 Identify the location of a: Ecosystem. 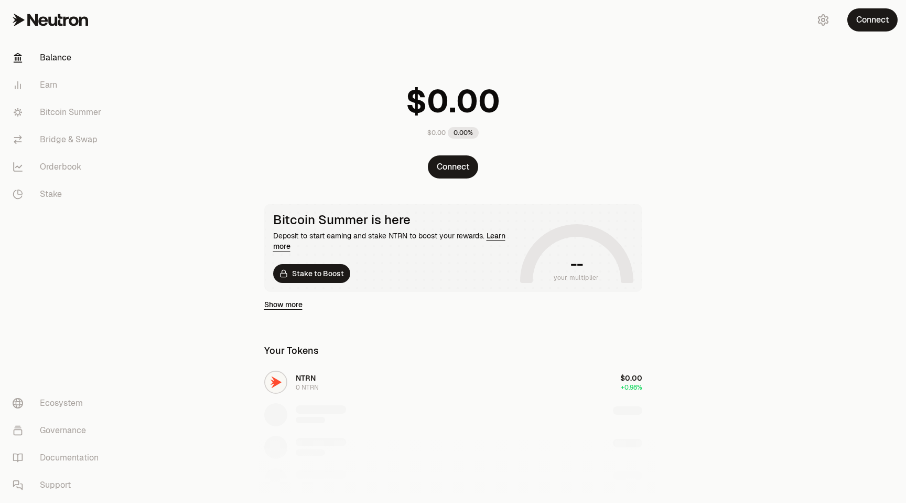
(59, 403).